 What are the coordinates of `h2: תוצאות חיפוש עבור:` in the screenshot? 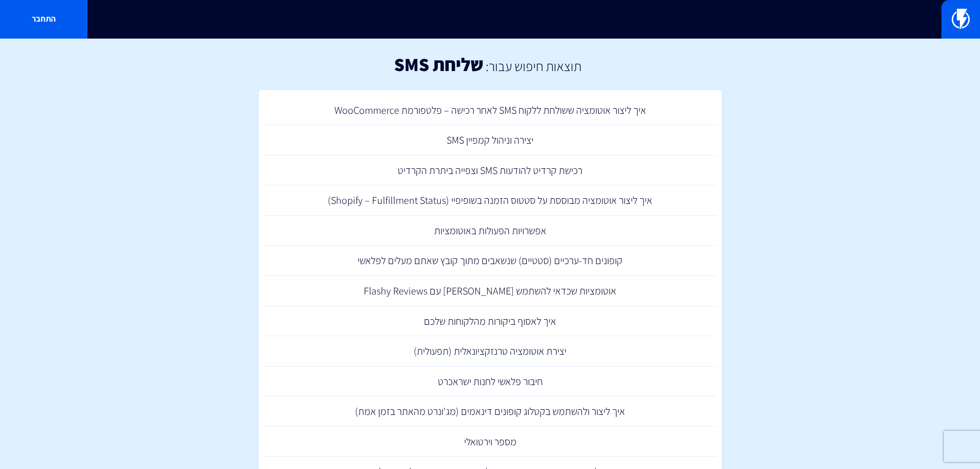 It's located at (532, 66).